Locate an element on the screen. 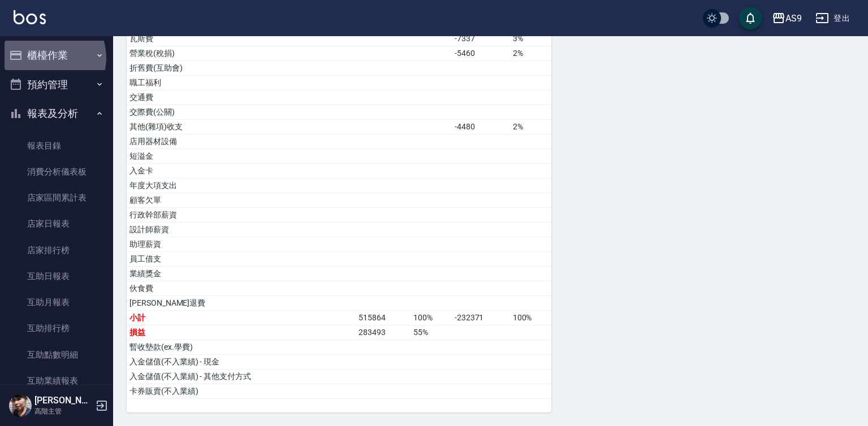 The image size is (868, 426). a: 互助排行榜 is located at coordinates (56, 329).